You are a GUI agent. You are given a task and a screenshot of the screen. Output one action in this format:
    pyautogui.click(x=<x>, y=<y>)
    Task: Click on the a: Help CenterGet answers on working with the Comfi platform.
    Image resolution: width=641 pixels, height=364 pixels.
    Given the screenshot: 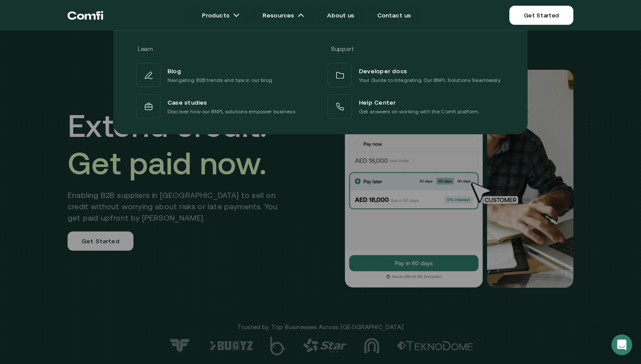 What is the action you would take?
    pyautogui.click(x=416, y=106)
    